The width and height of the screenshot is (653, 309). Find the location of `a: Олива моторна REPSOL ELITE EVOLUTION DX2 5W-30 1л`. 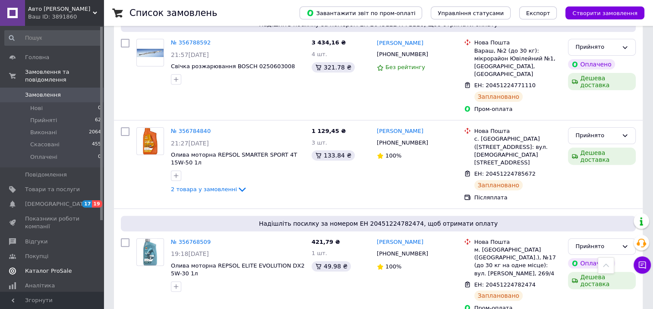

a: Олива моторна REPSOL ELITE EVOLUTION DX2 5W-30 1л is located at coordinates (238, 270).